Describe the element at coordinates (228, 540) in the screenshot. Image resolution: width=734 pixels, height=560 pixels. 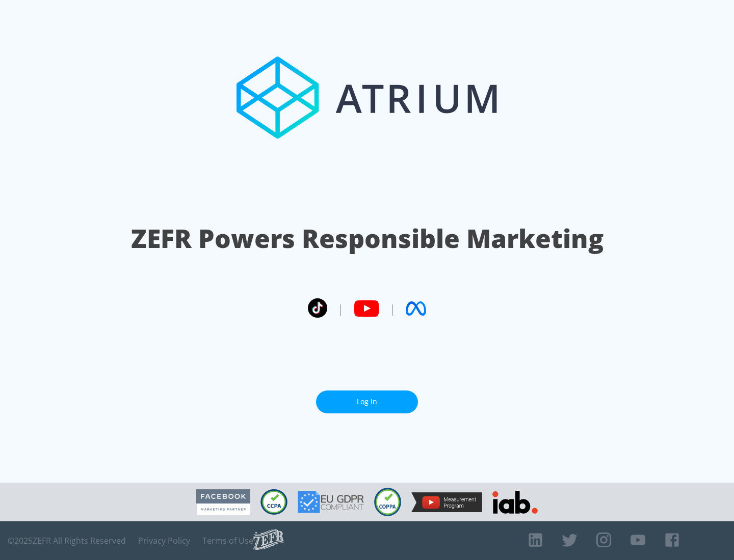
I see `a: Terms of Use` at that location.